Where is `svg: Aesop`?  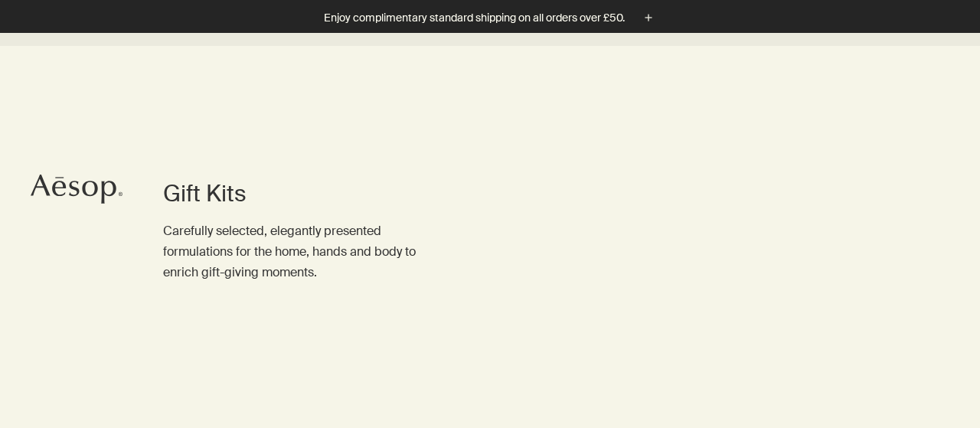
svg: Aesop is located at coordinates (77, 190).